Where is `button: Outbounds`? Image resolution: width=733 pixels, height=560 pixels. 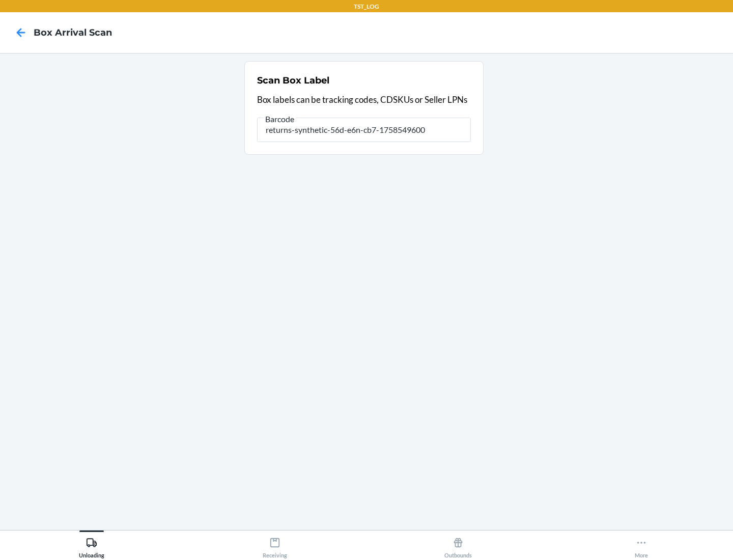 button: Outbounds is located at coordinates (458, 544).